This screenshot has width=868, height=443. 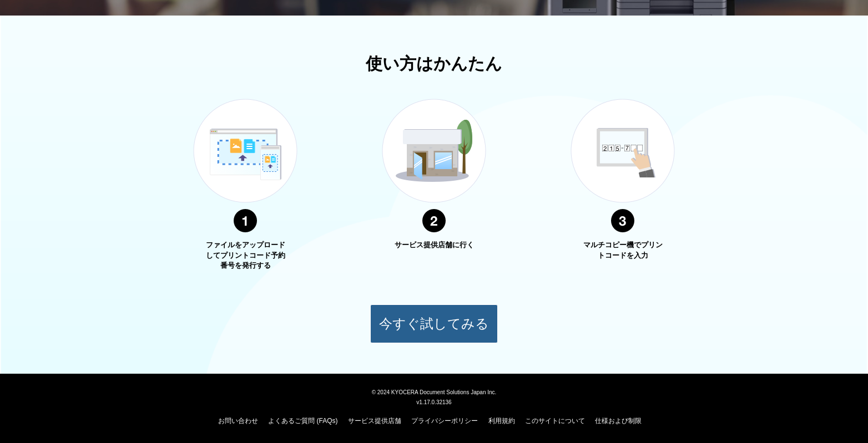 I want to click on p: ファイルをアップロードしてプリントコード予約番号を発行する, so click(x=245, y=256).